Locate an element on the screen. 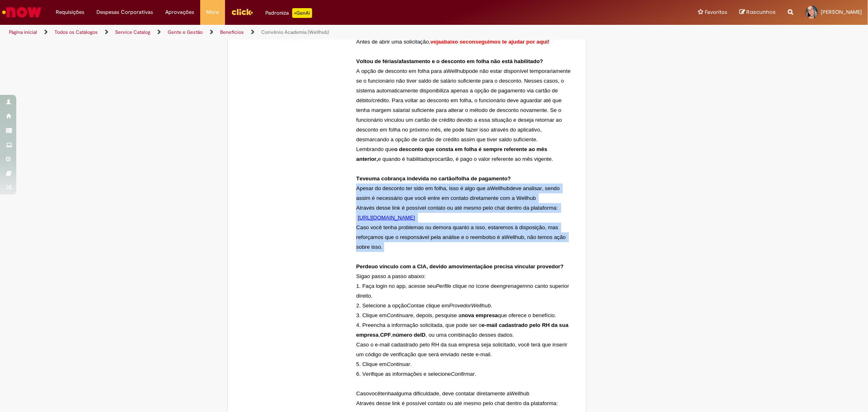 The image size is (868, 412). a: Rascunhos is located at coordinates (758, 12).